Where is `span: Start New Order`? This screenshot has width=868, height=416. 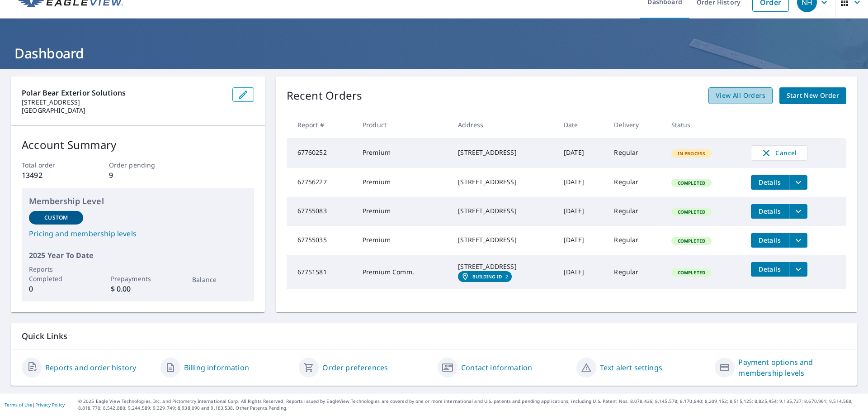
span: Start New Order is located at coordinates (813, 95).